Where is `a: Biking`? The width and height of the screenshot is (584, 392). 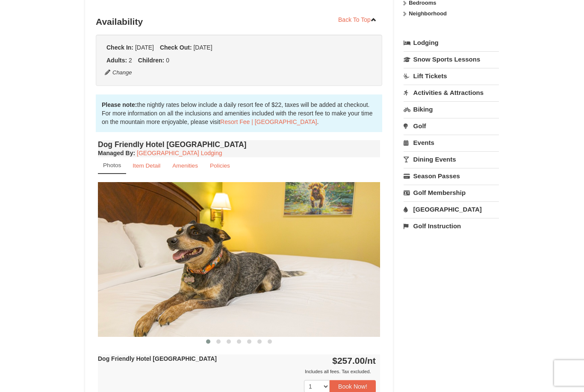
a: Biking is located at coordinates (451, 109).